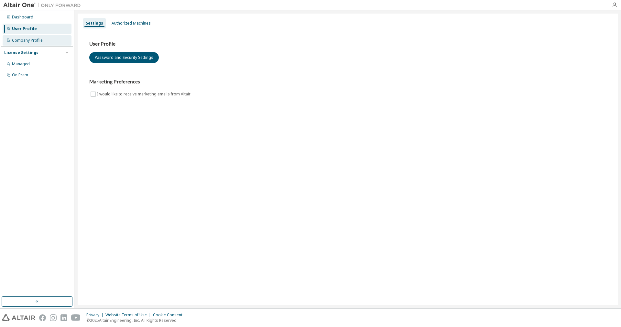  Describe the element at coordinates (18, 318) in the screenshot. I see `img: altair_logo.svg` at that location.